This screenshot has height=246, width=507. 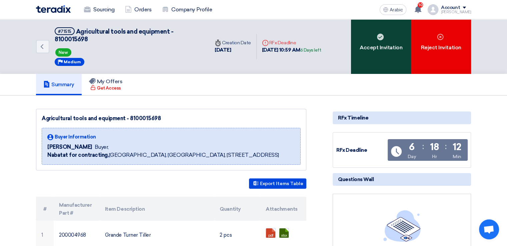 What do you see at coordinates (396, 10) in the screenshot?
I see `font: Arabic` at bounding box center [396, 10].